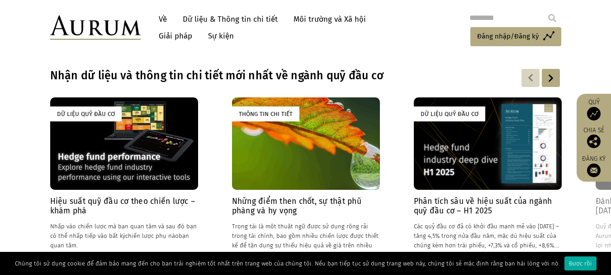 The width and height of the screenshot is (611, 275). Describe the element at coordinates (123, 231) in the screenshot. I see `font: Nhấp vào chiến lược mà bạn quan tâm và sau đó bạn có thể nhấp tiếp vào bất kỳ` at that location.